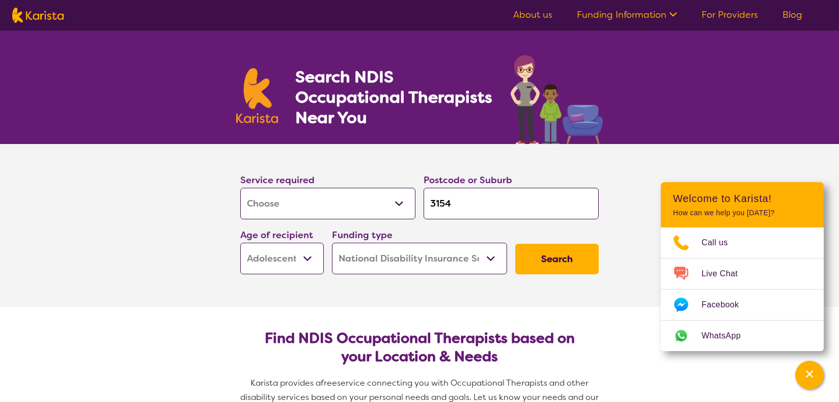 The width and height of the screenshot is (839, 402). Describe the element at coordinates (729, 15) in the screenshot. I see `a: For Providers` at that location.